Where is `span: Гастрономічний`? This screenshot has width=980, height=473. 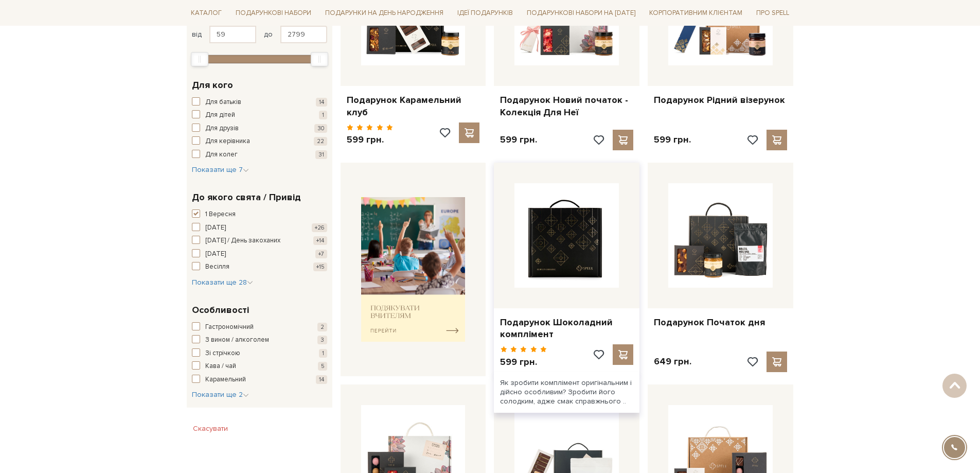
span: Гастрономічний is located at coordinates (229, 327).